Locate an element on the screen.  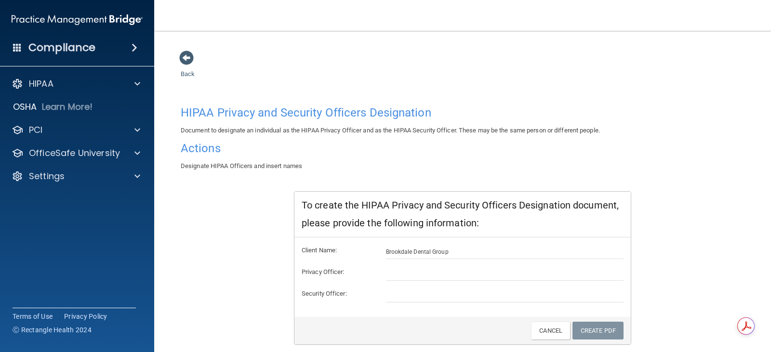
p: HIPAA is located at coordinates (41, 84).